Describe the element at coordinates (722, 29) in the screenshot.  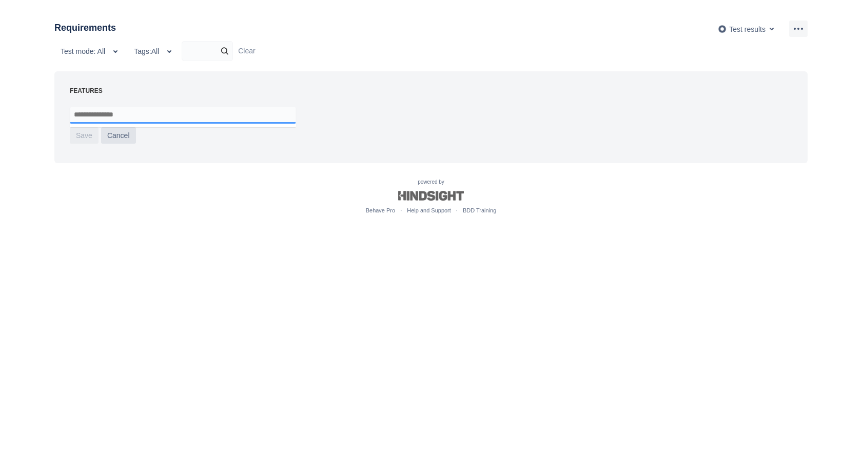
I see `img: AgwABIgr006M16MAAAAASUVORK5CYII=` at that location.